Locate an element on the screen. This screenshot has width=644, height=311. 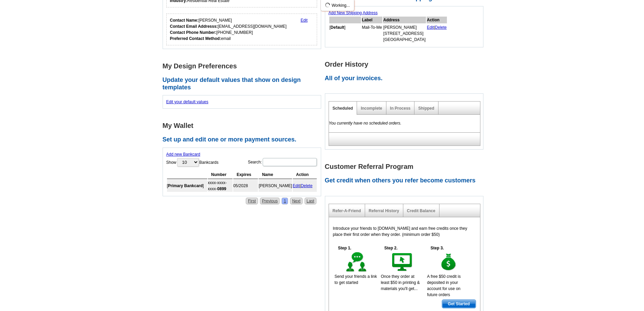
h5: Step 3. is located at coordinates (437, 248).